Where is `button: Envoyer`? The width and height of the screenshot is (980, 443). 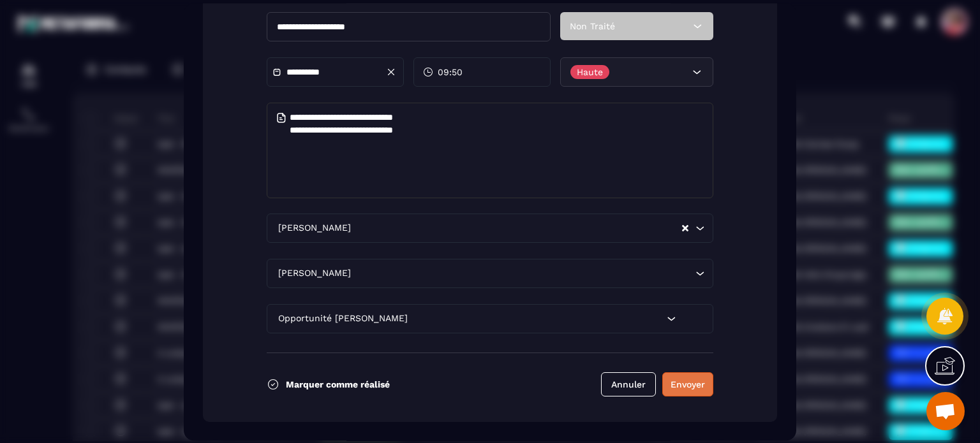 button: Envoyer is located at coordinates (688, 384).